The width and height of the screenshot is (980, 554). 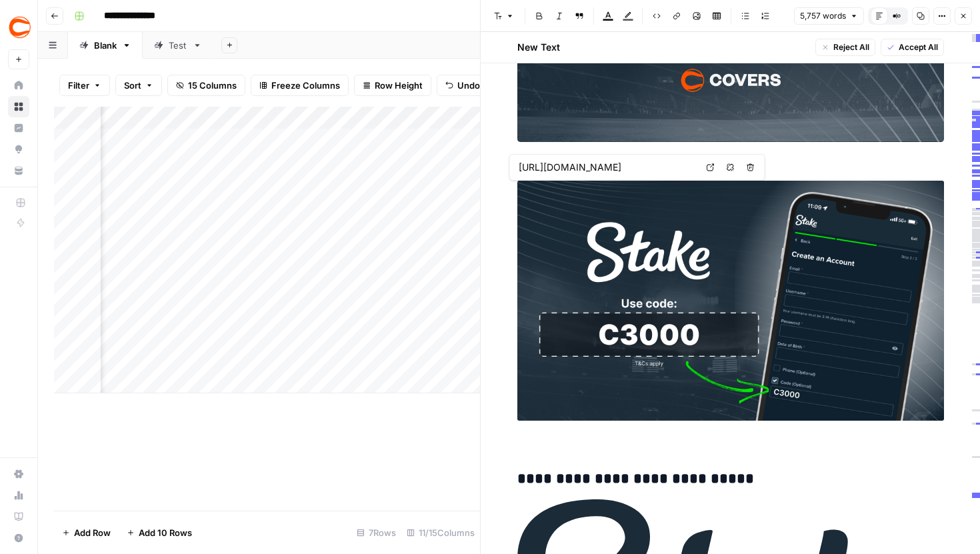 What do you see at coordinates (178, 45) in the screenshot?
I see `a: Test` at bounding box center [178, 45].